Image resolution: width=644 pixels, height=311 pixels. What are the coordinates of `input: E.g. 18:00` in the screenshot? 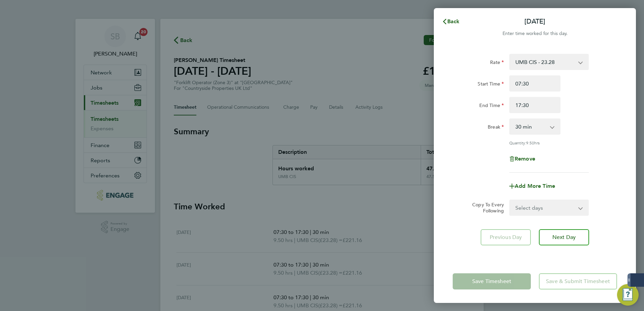 It's located at (535, 105).